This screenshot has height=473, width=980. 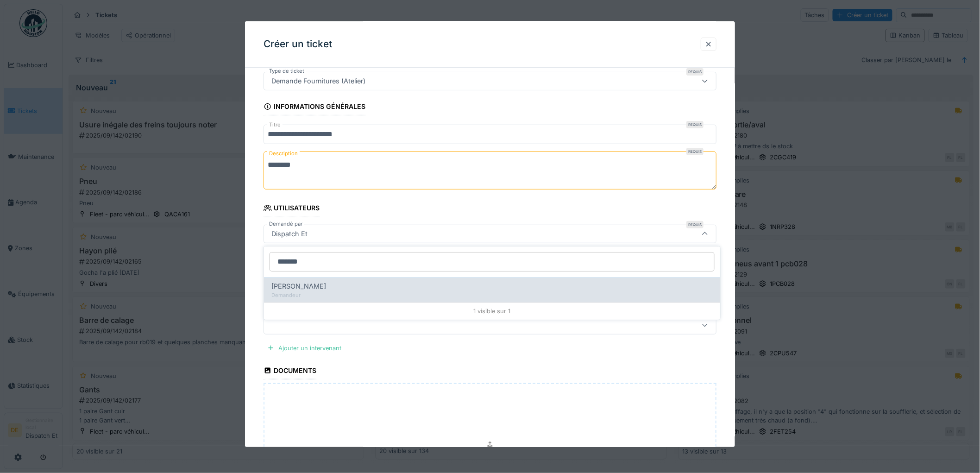 I want to click on div: Ajouter un intervenant, so click(x=304, y=348).